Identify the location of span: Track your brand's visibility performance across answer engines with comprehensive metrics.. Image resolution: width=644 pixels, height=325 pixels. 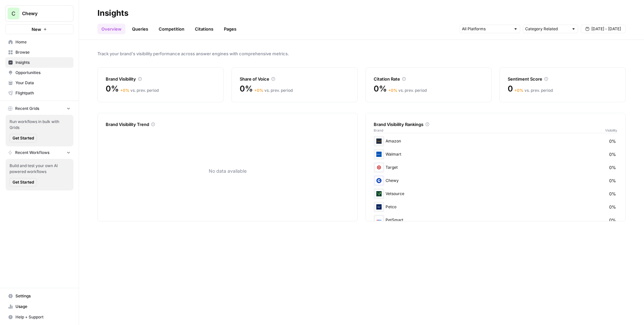
(362, 54).